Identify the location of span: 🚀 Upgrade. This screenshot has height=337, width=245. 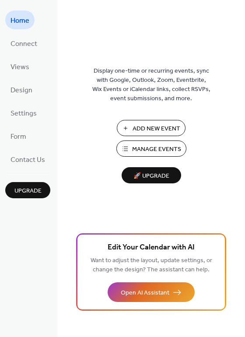
(151, 176).